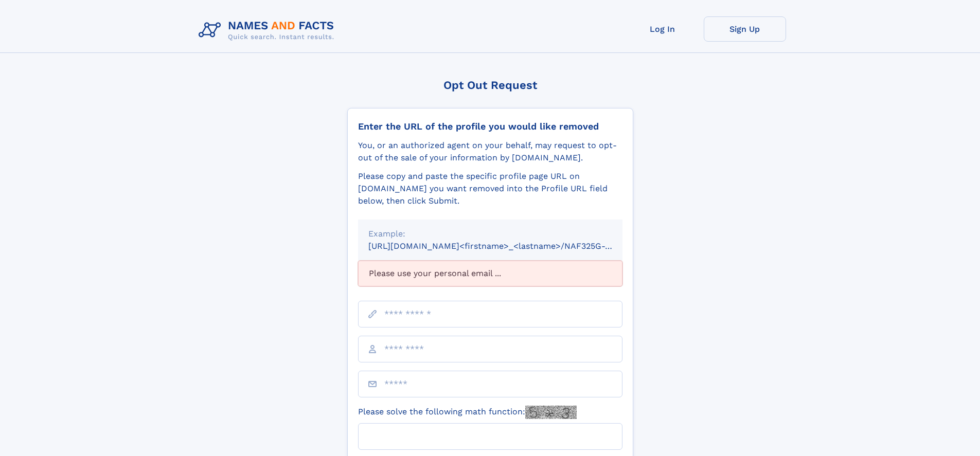  Describe the element at coordinates (662, 28) in the screenshot. I see `a: Log In` at that location.